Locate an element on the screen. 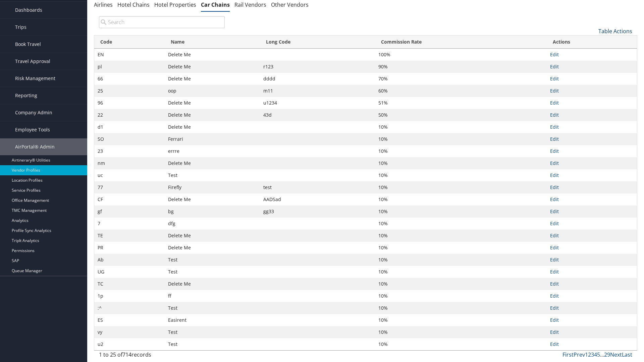 Image resolution: width=644 pixels, height=362 pixels. td: Firefly is located at coordinates (213, 187).